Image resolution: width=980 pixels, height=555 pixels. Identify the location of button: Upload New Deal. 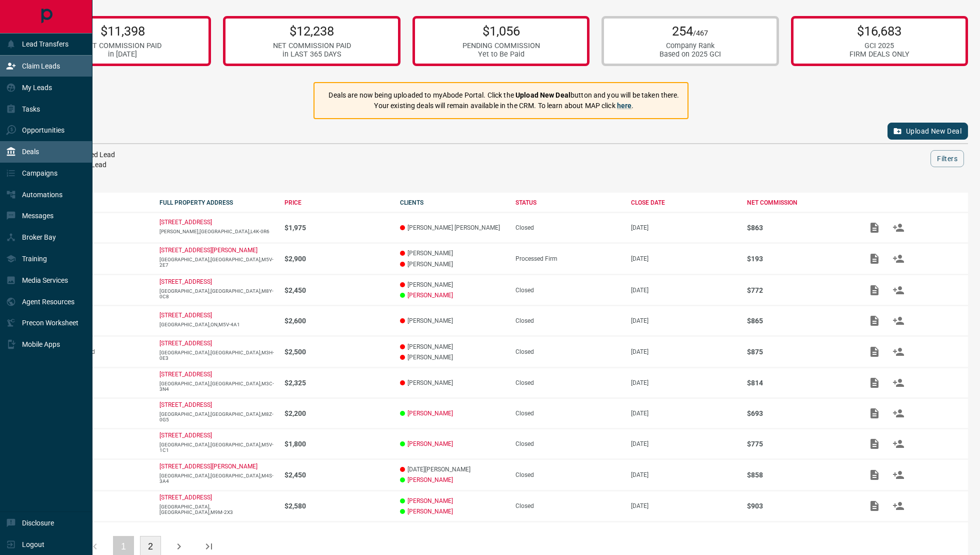
(928, 131).